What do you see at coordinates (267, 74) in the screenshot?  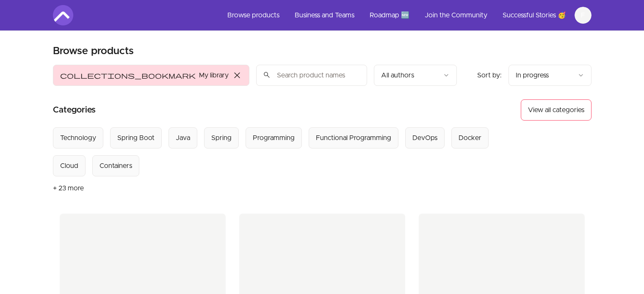 I see `span: search` at bounding box center [267, 74].